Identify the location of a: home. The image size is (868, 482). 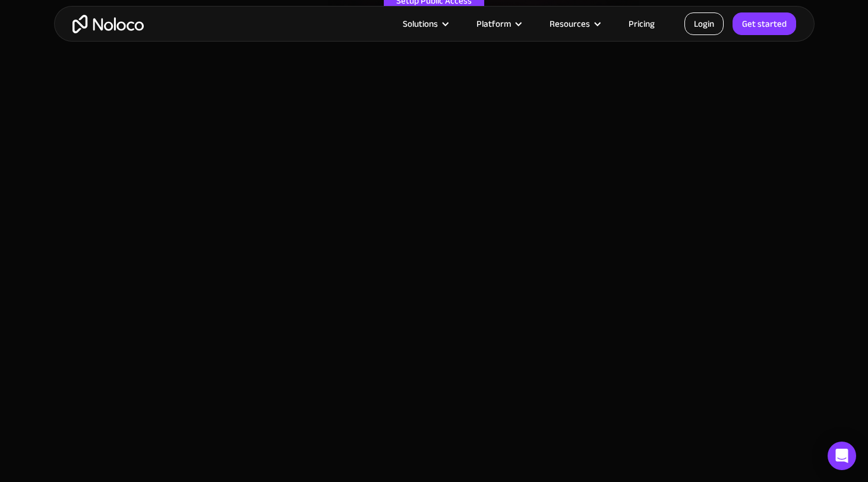
(108, 23).